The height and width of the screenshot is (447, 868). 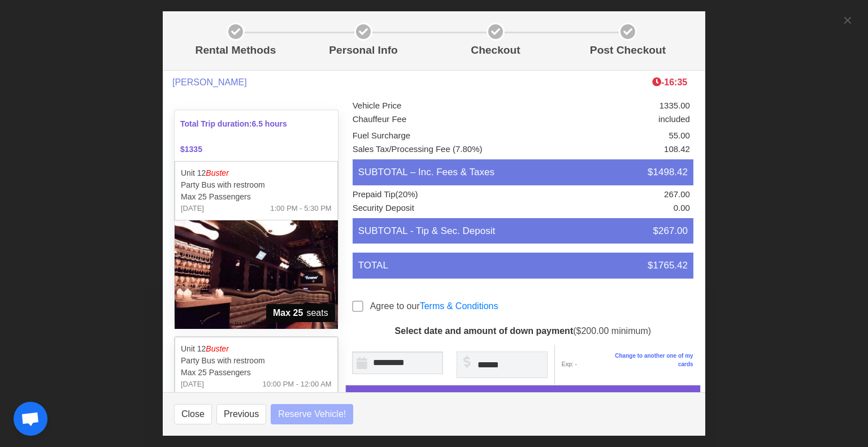 What do you see at coordinates (192, 414) in the screenshot?
I see `button: Close` at bounding box center [192, 414].